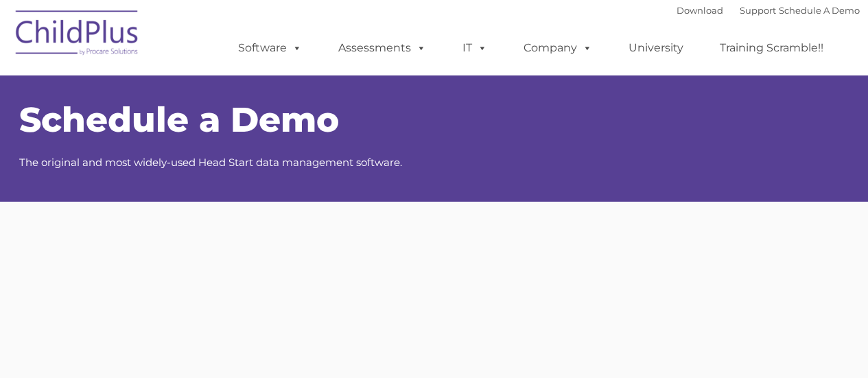  What do you see at coordinates (656, 48) in the screenshot?
I see `a: University` at bounding box center [656, 48].